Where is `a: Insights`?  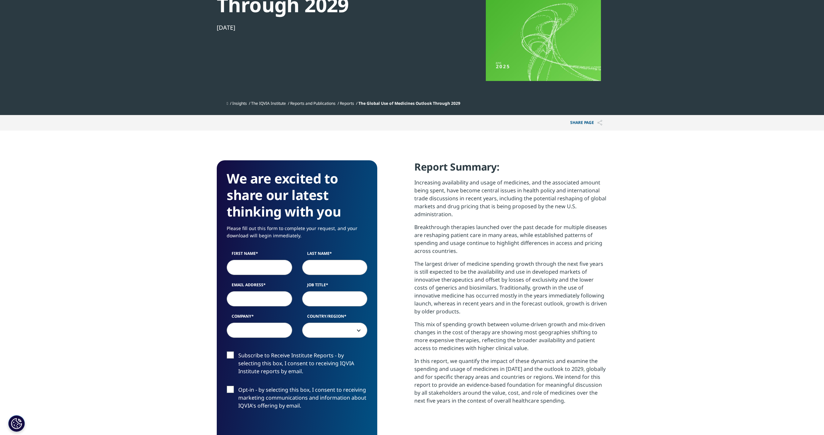
a: Insights is located at coordinates (239, 103).